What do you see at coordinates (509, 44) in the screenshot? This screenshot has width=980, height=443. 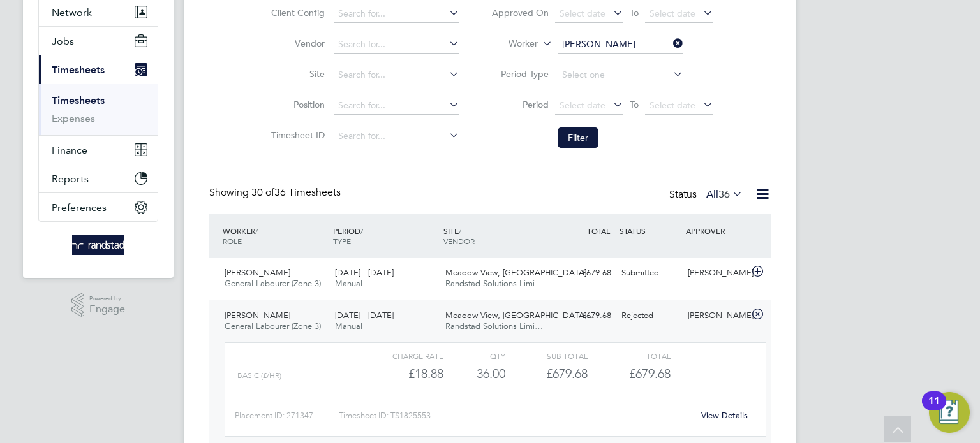 I see `label: Worker` at bounding box center [509, 44].